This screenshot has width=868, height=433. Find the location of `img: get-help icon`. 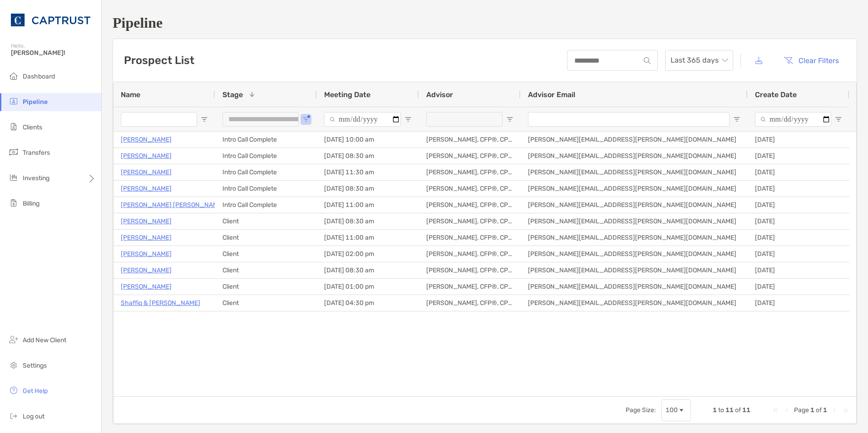

img: get-help icon is located at coordinates (13, 390).